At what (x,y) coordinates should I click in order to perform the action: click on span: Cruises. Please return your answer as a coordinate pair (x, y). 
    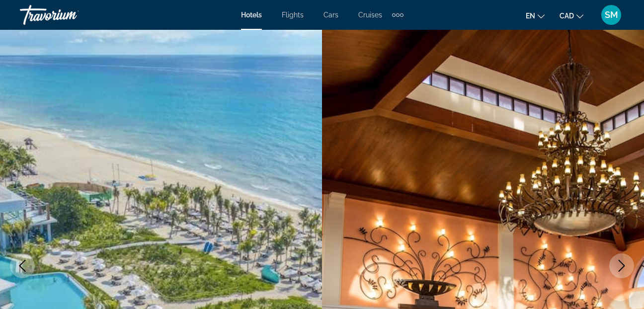
    Looking at the image, I should click on (370, 15).